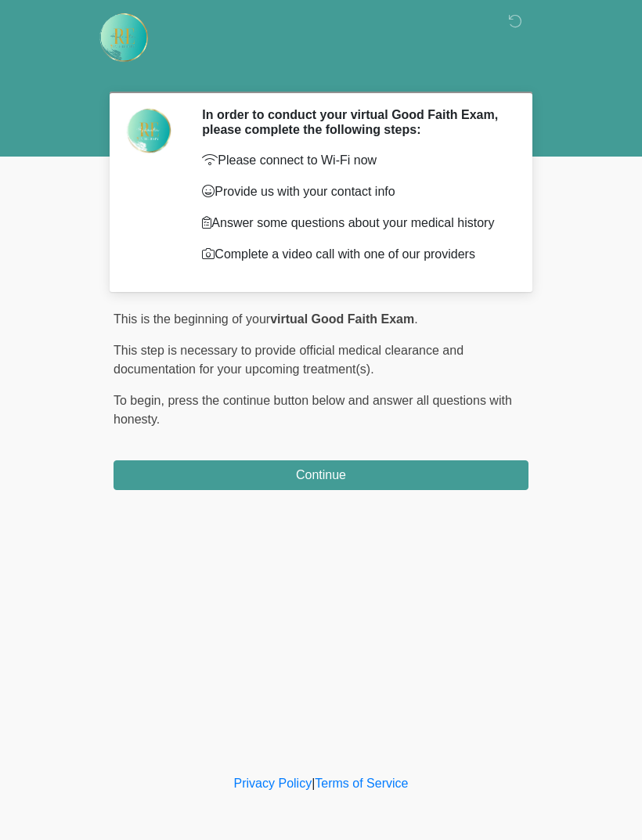 This screenshot has width=642, height=840. Describe the element at coordinates (149, 131) in the screenshot. I see `img: Agent Avatar` at that location.